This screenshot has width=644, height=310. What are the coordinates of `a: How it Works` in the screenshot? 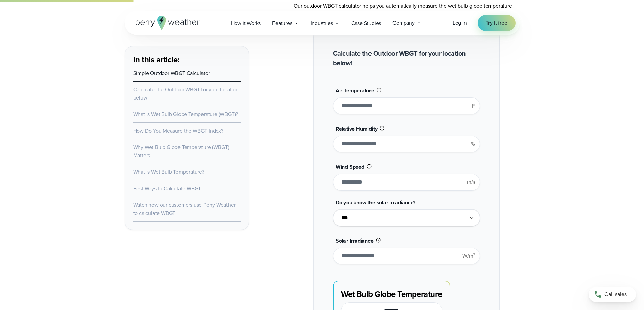 It's located at (246, 23).